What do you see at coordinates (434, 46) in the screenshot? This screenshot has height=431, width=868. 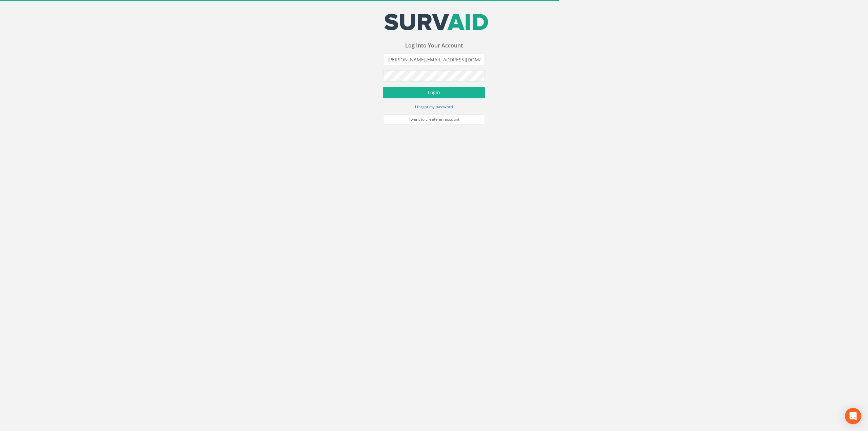 I see `h3: Log Into Your Account` at bounding box center [434, 46].